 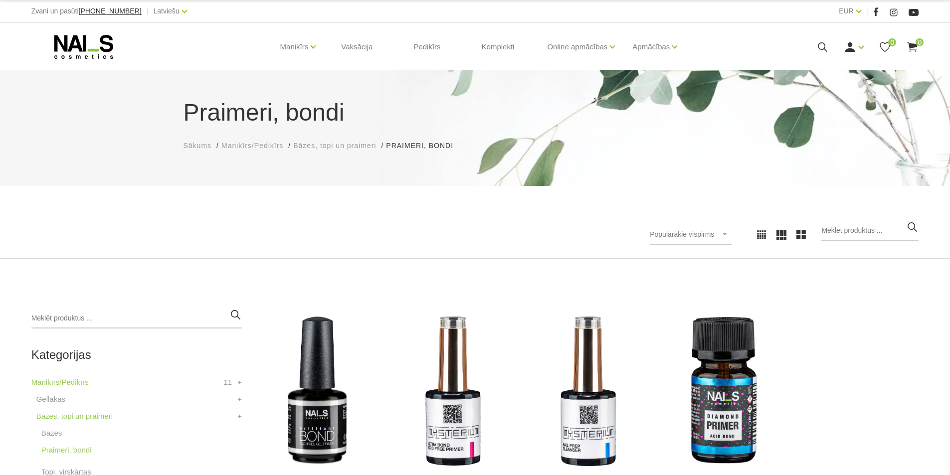 I want to click on a: Pedikīrs, so click(x=427, y=47).